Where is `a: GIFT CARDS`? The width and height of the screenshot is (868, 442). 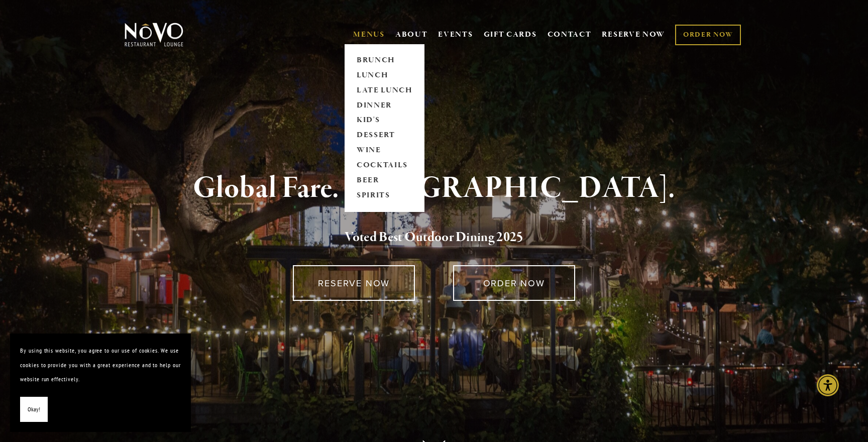 a: GIFT CARDS is located at coordinates (510, 34).